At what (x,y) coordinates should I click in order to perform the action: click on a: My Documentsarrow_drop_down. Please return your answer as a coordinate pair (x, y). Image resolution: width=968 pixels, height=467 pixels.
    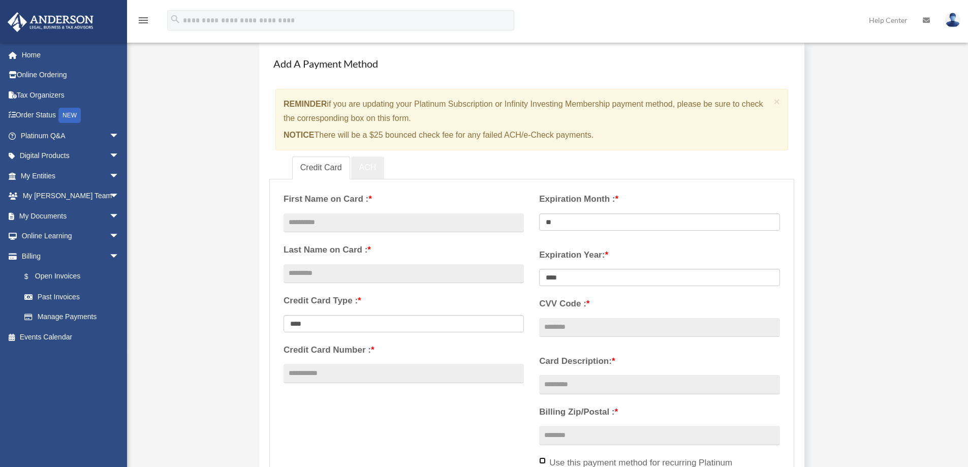
    Looking at the image, I should click on (71, 216).